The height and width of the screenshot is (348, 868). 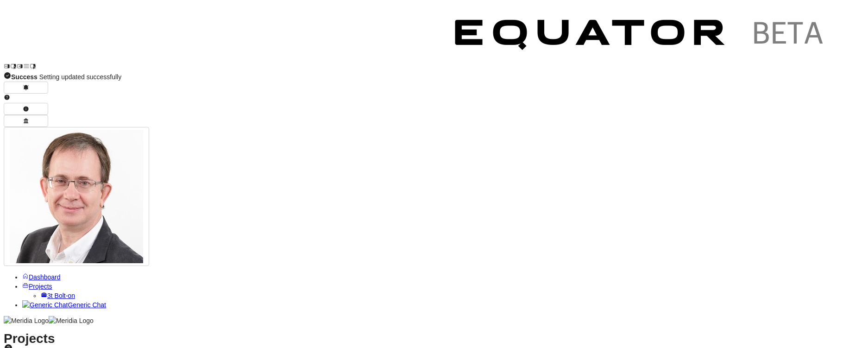 I want to click on a: Generic ChatGeneric Chat, so click(x=64, y=304).